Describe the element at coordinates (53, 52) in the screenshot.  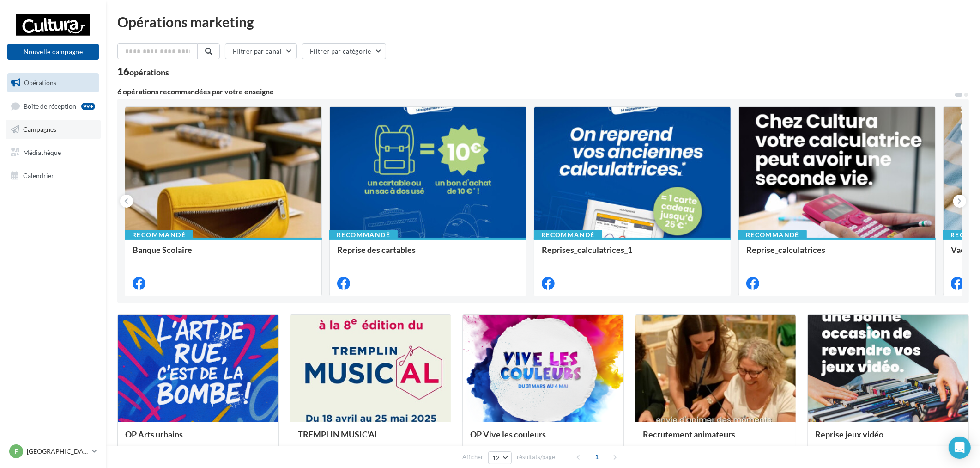
I see `button: Nouvelle campagne` at that location.